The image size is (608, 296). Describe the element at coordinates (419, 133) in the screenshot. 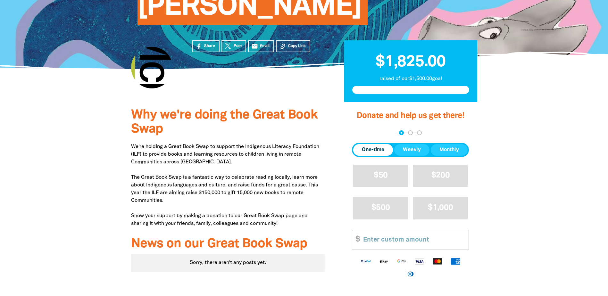

I see `button: Navigate to step 3 of 3 to enter your payment details` at that location.